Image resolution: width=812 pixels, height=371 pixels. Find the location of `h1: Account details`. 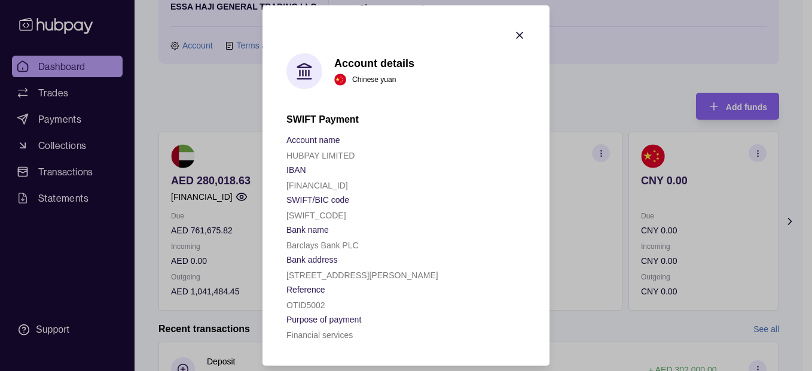

h1: Account details is located at coordinates (374, 63).